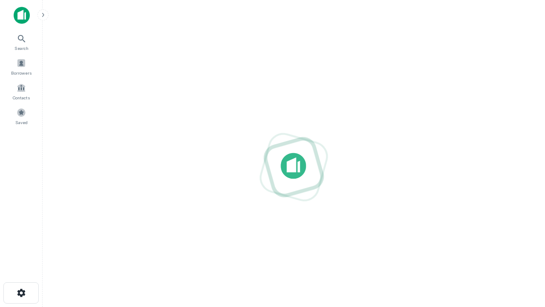 The width and height of the screenshot is (545, 307). What do you see at coordinates (22, 15) in the screenshot?
I see `img: capitalize-icon.png` at bounding box center [22, 15].